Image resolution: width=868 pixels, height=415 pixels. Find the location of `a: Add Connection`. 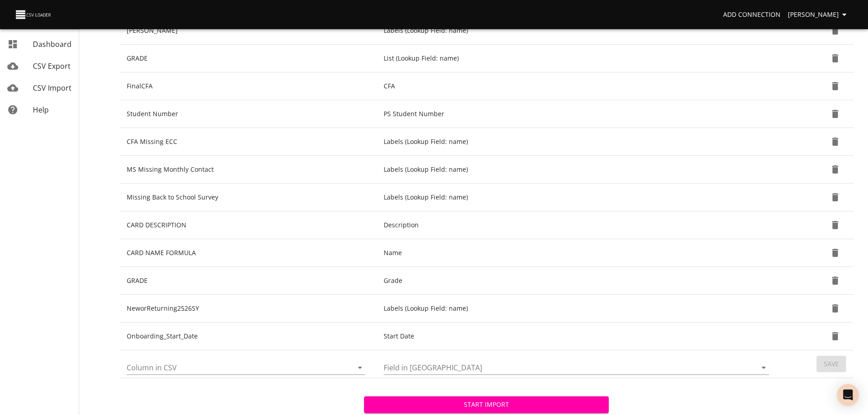

a: Add Connection is located at coordinates (751, 15).